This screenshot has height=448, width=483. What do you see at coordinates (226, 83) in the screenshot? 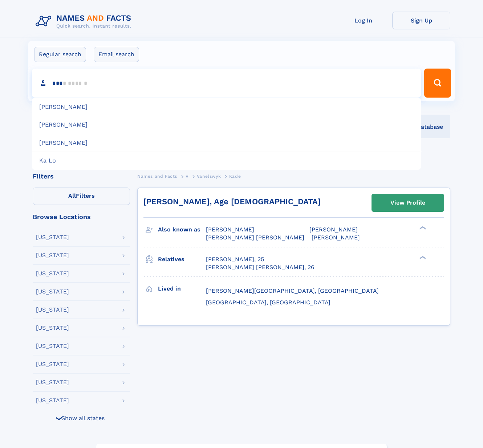
I see `input: search input` at bounding box center [226, 83].